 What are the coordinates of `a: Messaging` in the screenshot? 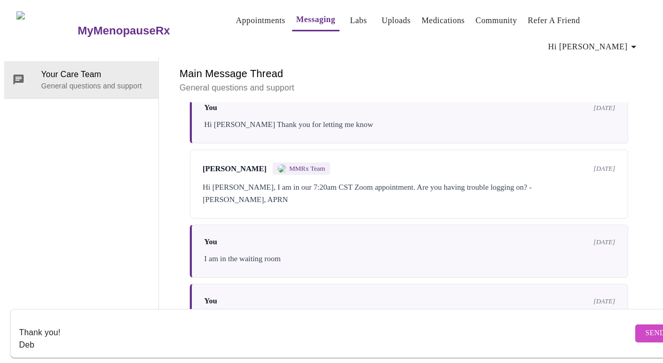 It's located at (316, 20).